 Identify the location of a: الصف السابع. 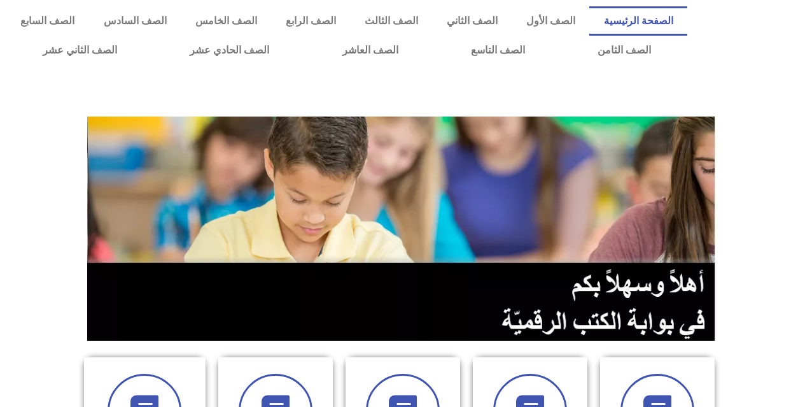
(48, 21).